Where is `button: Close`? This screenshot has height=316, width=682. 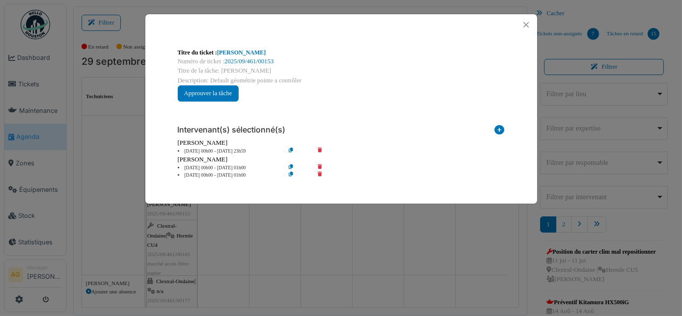
button: Close is located at coordinates (526, 25).